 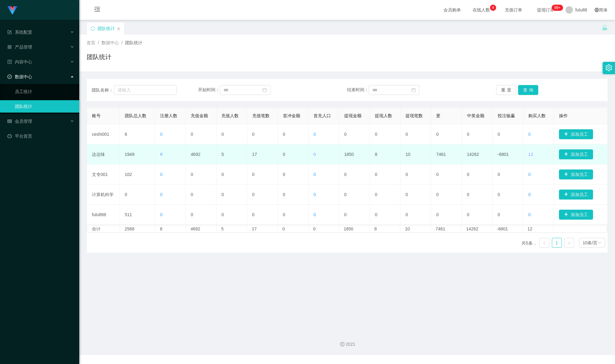 I want to click on font: 2568, so click(x=130, y=229).